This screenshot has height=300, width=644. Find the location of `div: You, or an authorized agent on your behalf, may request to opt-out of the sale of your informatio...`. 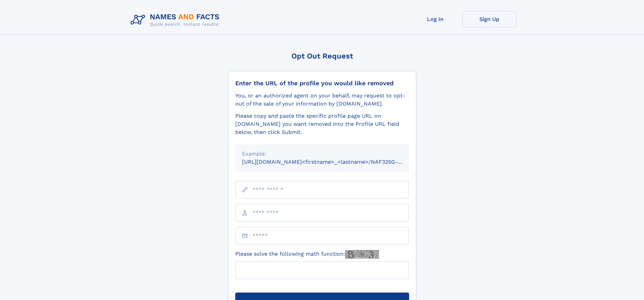

div: You, or an authorized agent on your behalf, may request to opt-out of the sale of your informatio... is located at coordinates (322, 99).